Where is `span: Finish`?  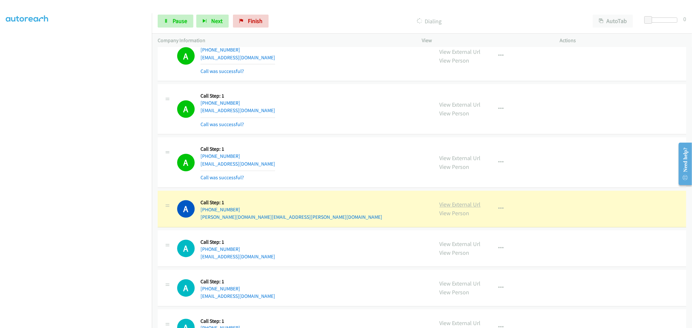 span: Finish is located at coordinates (255, 21).